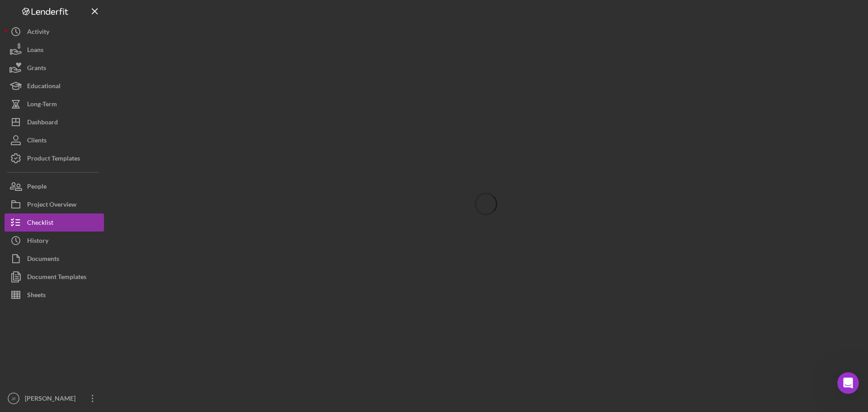 This screenshot has width=868, height=412. What do you see at coordinates (55, 86) in the screenshot?
I see `a: Educational` at bounding box center [55, 86].